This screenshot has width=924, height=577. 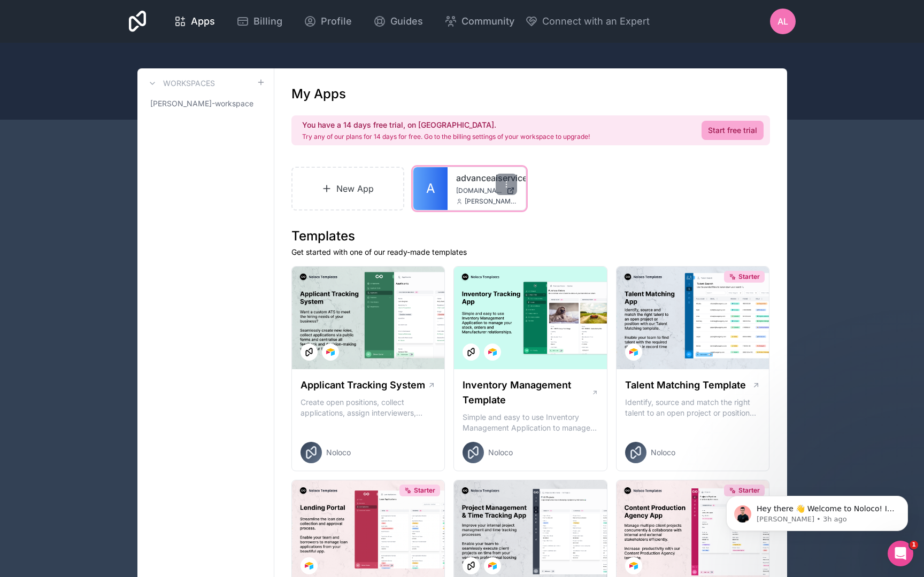 What do you see at coordinates (368, 407) in the screenshot?
I see `p: Create open positions, collect applications, assign interviewers, centralise candidate feedback a...` at bounding box center [368, 407].